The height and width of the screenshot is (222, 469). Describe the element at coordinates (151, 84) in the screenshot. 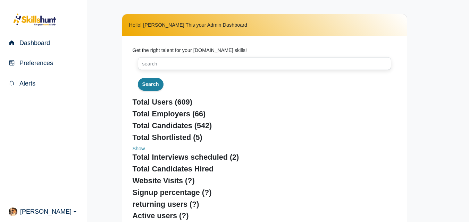

I see `button: Search` at that location.